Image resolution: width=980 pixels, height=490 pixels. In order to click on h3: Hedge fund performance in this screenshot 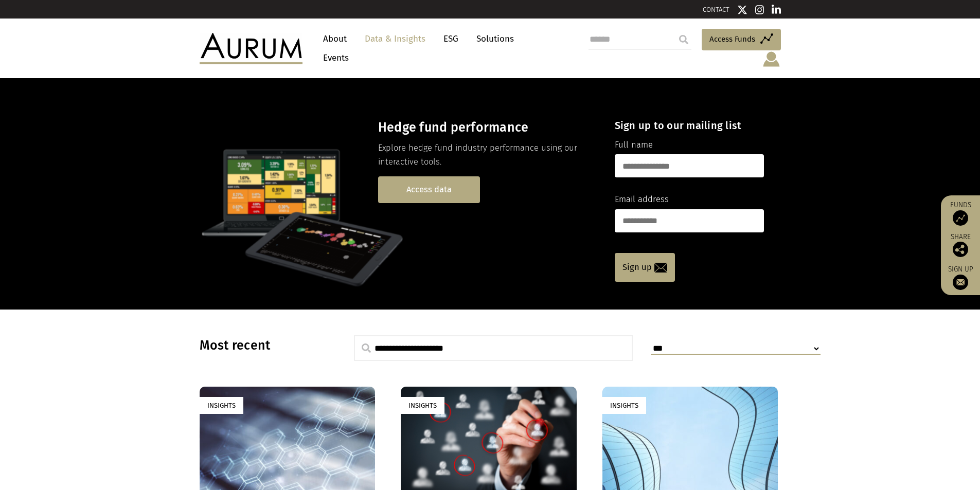, I will do `click(487, 128)`.